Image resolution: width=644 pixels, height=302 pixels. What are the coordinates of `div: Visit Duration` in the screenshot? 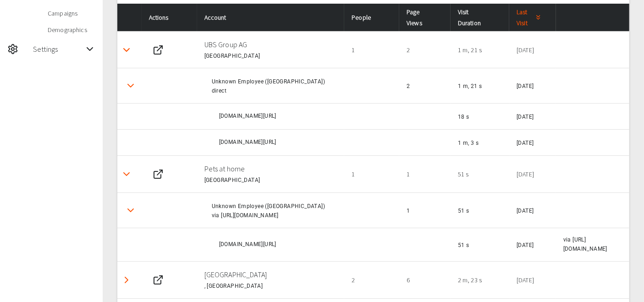 It's located at (480, 17).